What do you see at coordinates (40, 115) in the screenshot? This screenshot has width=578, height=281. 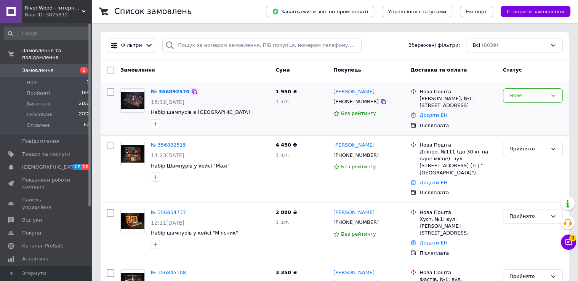 I see `span: Скасовані` at bounding box center [40, 115].